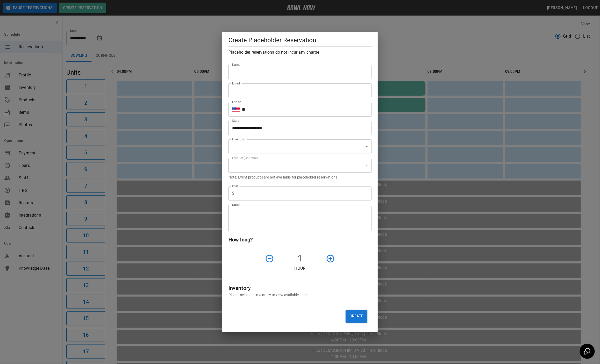 Image resolution: width=600 pixels, height=364 pixels. I want to click on h6: Inventory, so click(300, 288).